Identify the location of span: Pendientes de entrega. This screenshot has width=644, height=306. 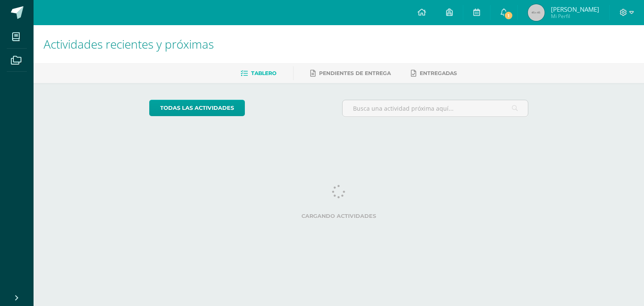
(354, 73).